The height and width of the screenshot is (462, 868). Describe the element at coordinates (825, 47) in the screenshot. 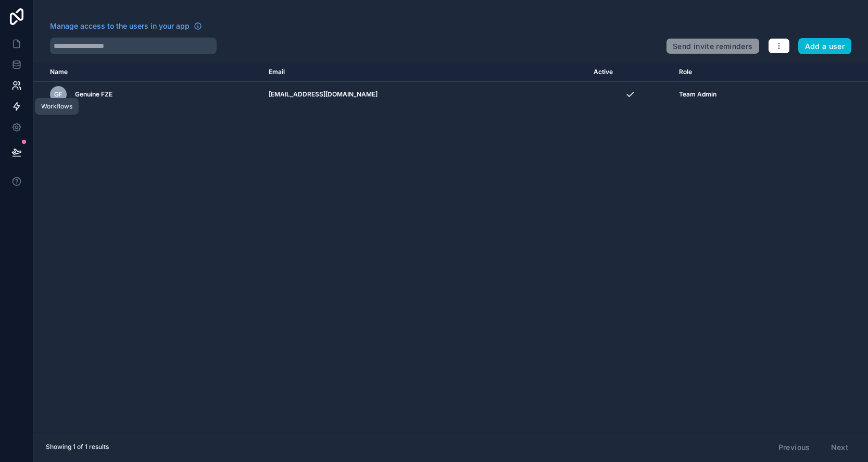

I see `button: Add a user` at that location.